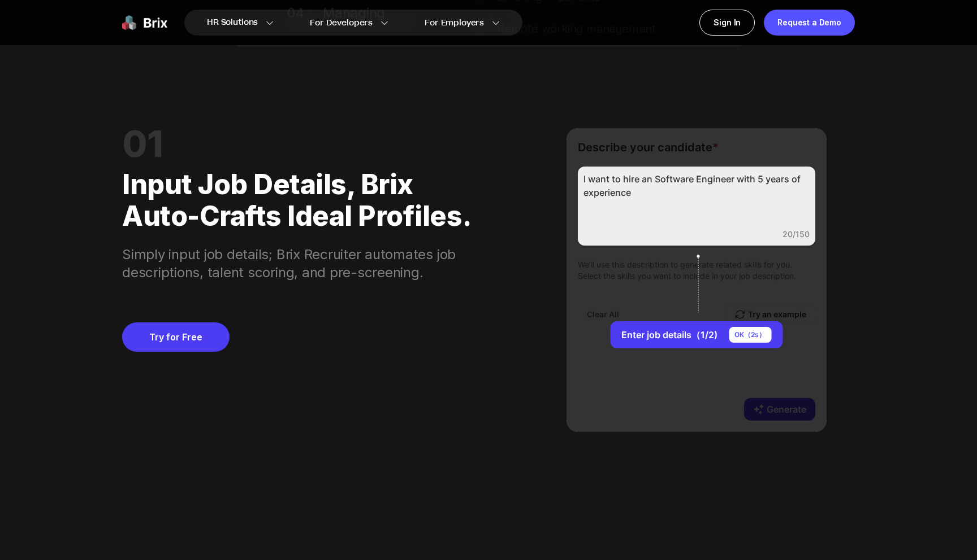 The width and height of the screenshot is (977, 560). Describe the element at coordinates (809, 23) in the screenshot. I see `div: Request a Demo` at that location.